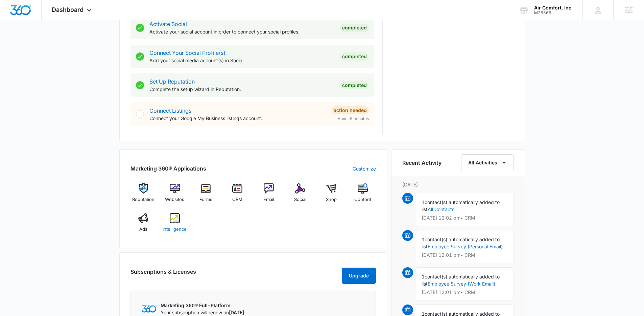 The width and height of the screenshot is (644, 316). Describe the element at coordinates (202, 312) in the screenshot. I see `p: Your subscription will renew on` at that location.